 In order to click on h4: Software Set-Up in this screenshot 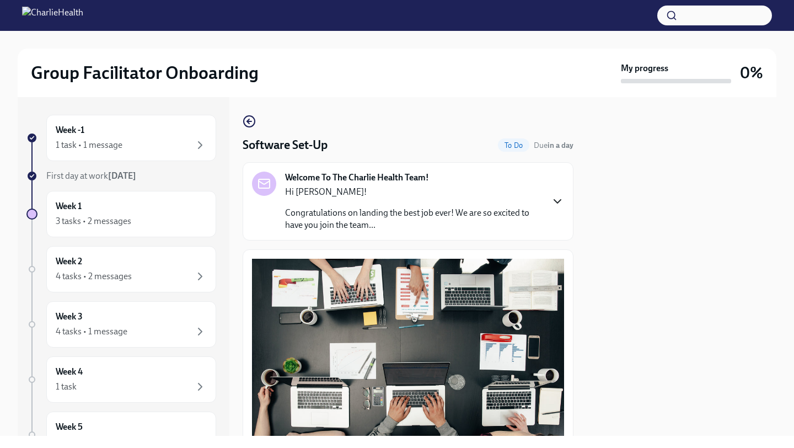, I will do `click(285, 145)`.